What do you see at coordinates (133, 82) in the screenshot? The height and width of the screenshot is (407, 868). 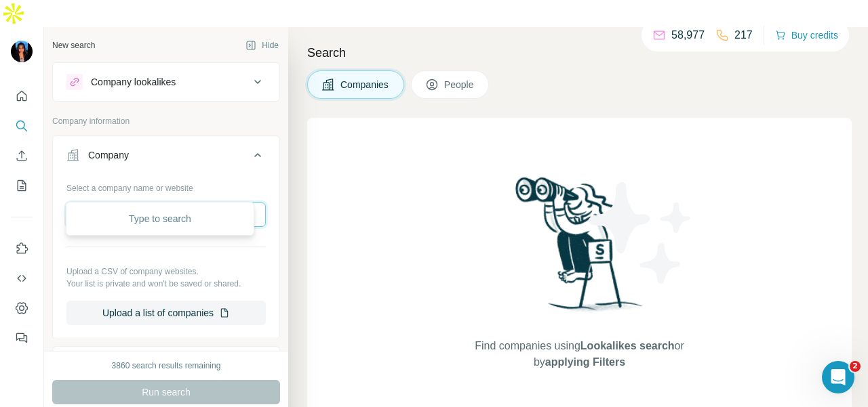 I see `div: Company lookalikes` at bounding box center [133, 82].